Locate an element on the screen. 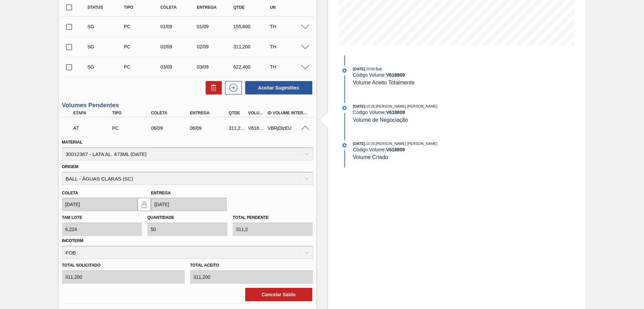 This screenshot has height=309, width=644. label: Origem is located at coordinates (70, 166).